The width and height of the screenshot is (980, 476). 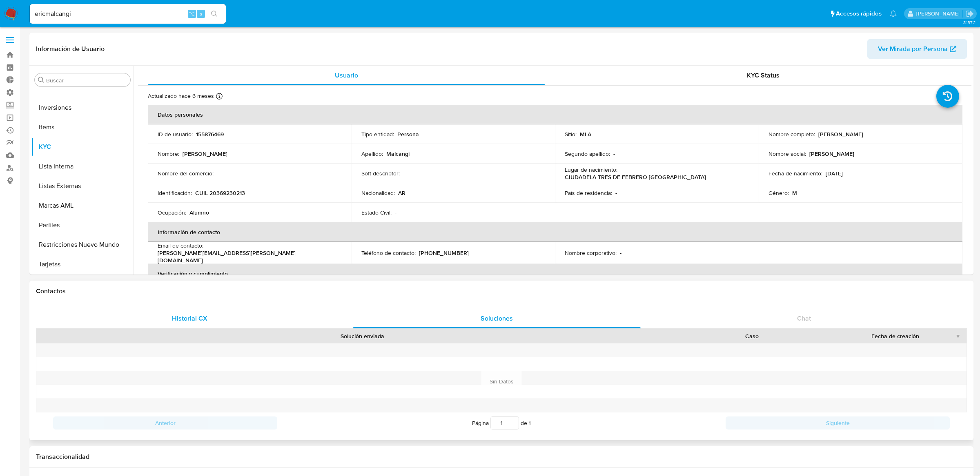 What do you see at coordinates (389, 253) in the screenshot?
I see `p: Teléfono de contacto :` at bounding box center [389, 253].